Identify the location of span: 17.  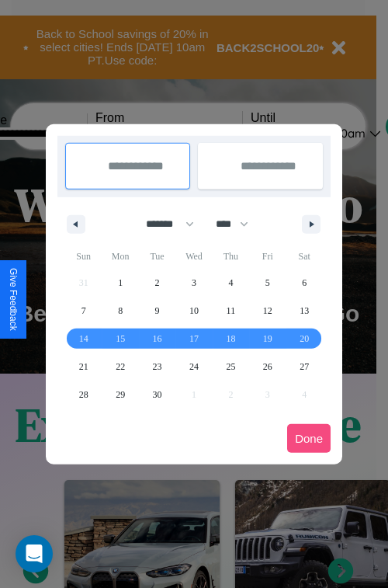
(194, 338).